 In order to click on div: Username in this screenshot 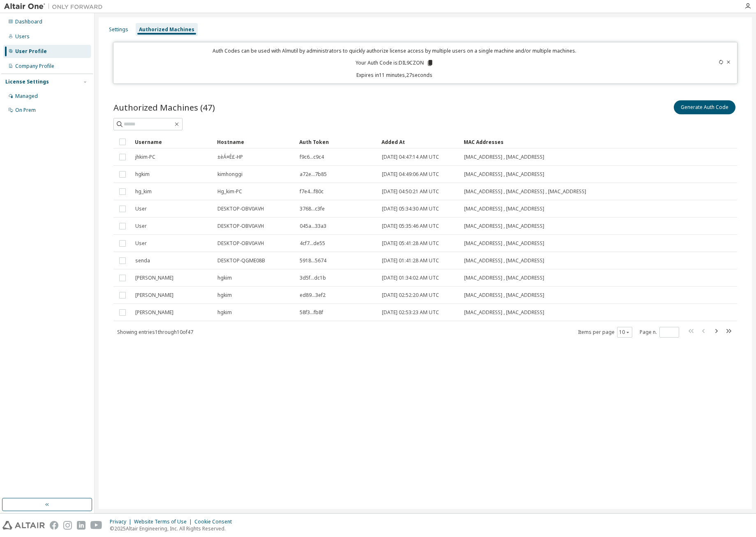, I will do `click(173, 142)`.